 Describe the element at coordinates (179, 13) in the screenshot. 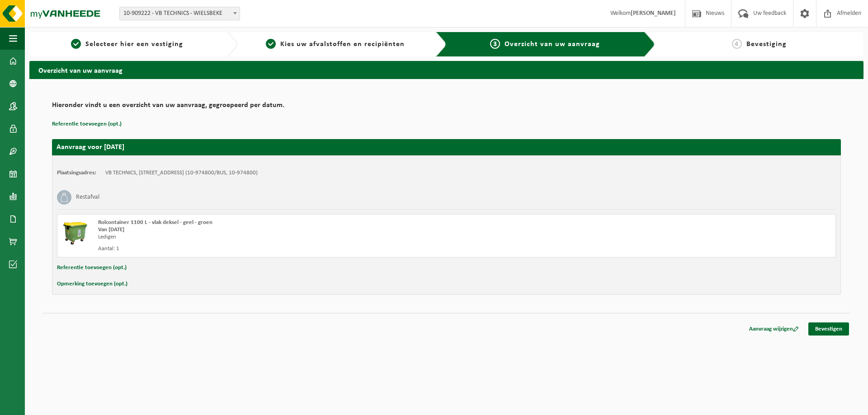

I see `span: 10-909222 - VB TECHNICS - WIELSBEKE` at that location.